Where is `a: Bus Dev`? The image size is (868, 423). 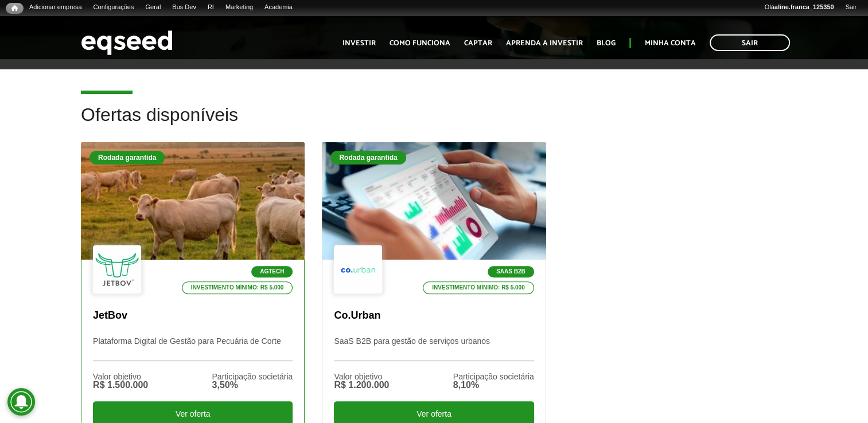
a: Bus Dev is located at coordinates (184, 7).